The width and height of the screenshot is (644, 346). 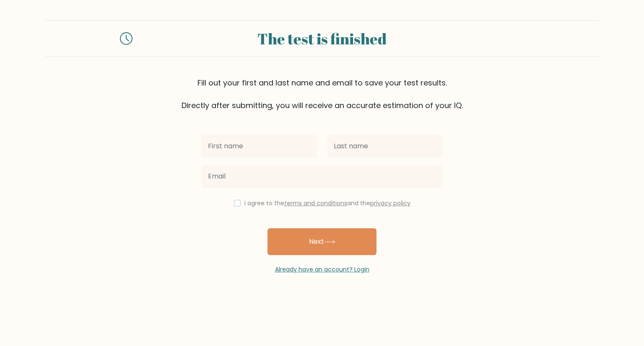 What do you see at coordinates (322, 242) in the screenshot?
I see `button: Next` at bounding box center [322, 242].